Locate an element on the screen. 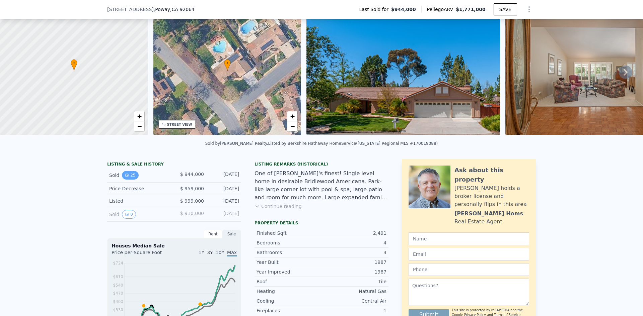  div: Fireplaces is located at coordinates (289, 311).